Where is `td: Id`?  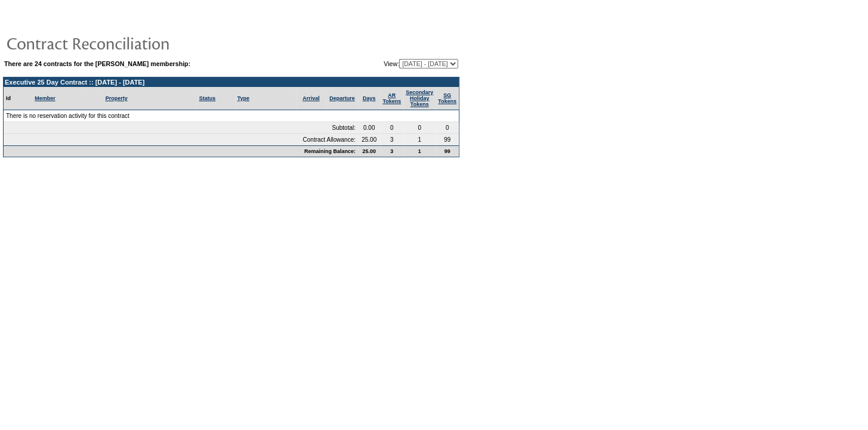
td: Id is located at coordinates (18, 98).